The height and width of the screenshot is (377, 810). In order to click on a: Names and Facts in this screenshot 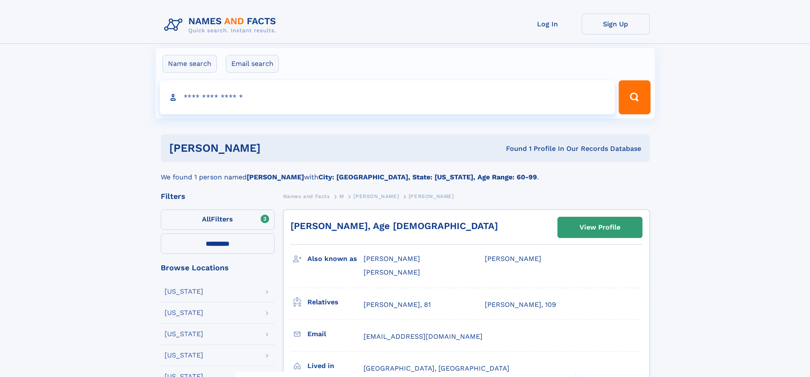, I will do `click(306, 196)`.